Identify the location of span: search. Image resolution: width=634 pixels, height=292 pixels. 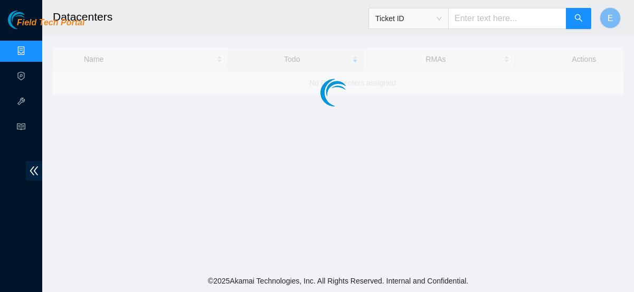
(578, 18).